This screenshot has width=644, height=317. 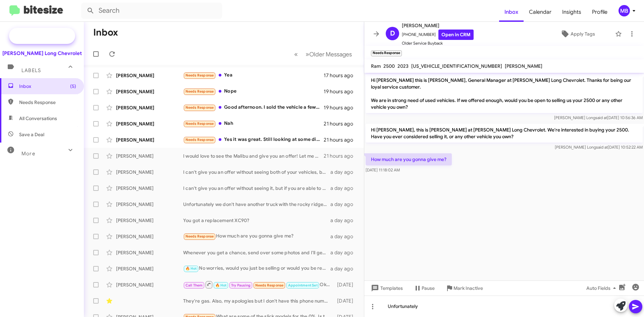 I want to click on div: I can't give you an offer without seeing it, but if you are able to stop I can give you an apprai..., so click(x=257, y=188).